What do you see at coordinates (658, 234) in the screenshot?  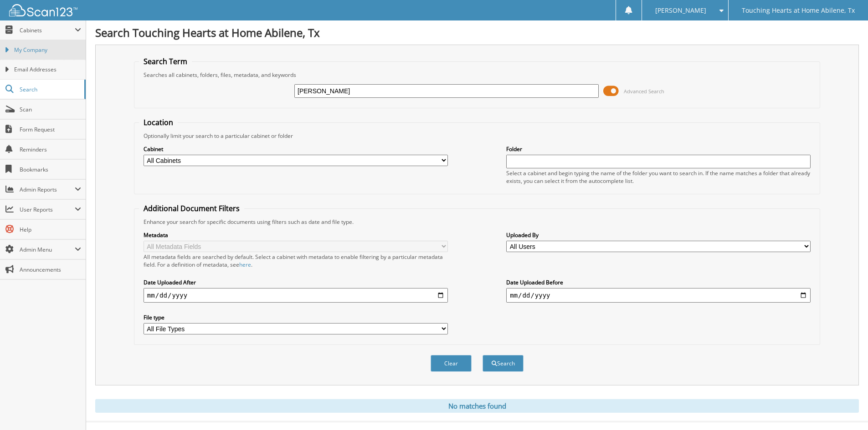 I see `label: Uploaded By` at bounding box center [658, 234].